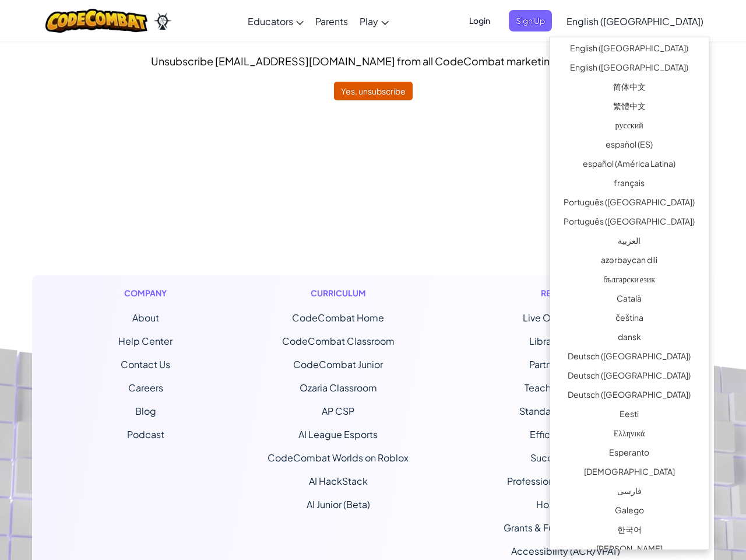 This screenshot has width=746, height=560. What do you see at coordinates (145, 293) in the screenshot?
I see `h1: Company` at bounding box center [145, 293].